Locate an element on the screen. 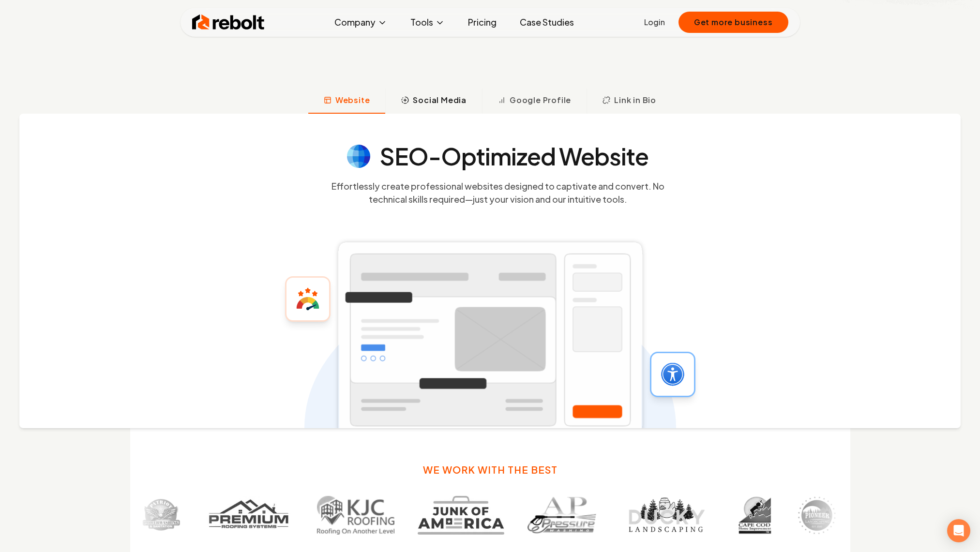 Image resolution: width=980 pixels, height=552 pixels. span: Website is located at coordinates (353, 100).